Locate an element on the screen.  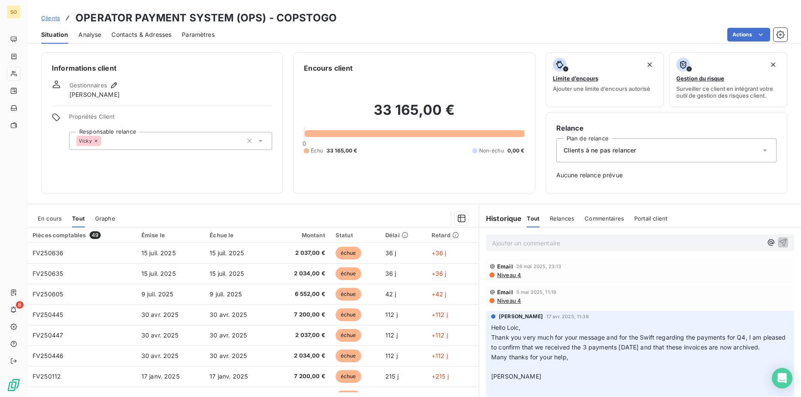
img: Logo LeanPay is located at coordinates (14, 385).